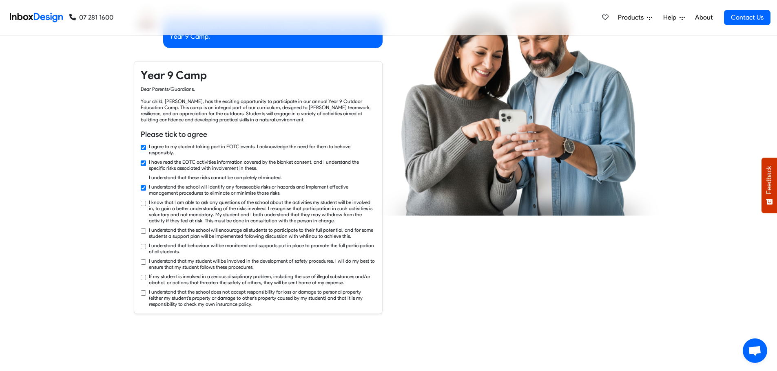 This screenshot has width=777, height=371. Describe the element at coordinates (262, 298) in the screenshot. I see `label: I understand that the school does not accept responsibility for loss or damage to personal proper...` at that location.